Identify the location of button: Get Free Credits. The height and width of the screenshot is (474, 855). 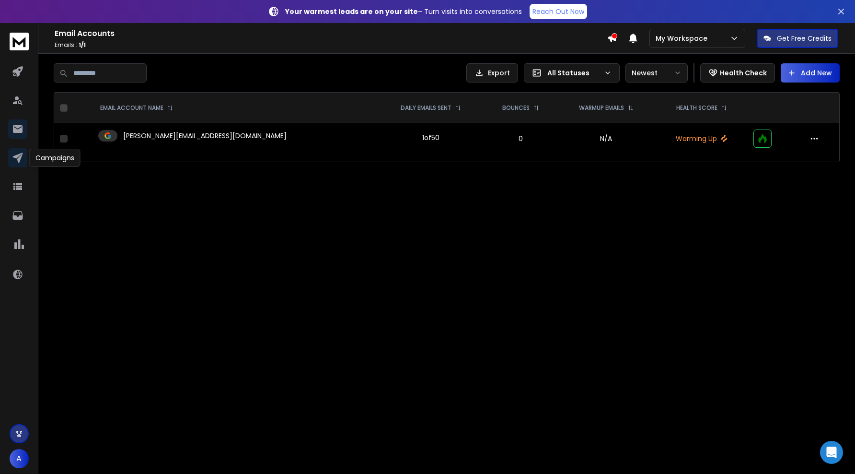
(798, 38).